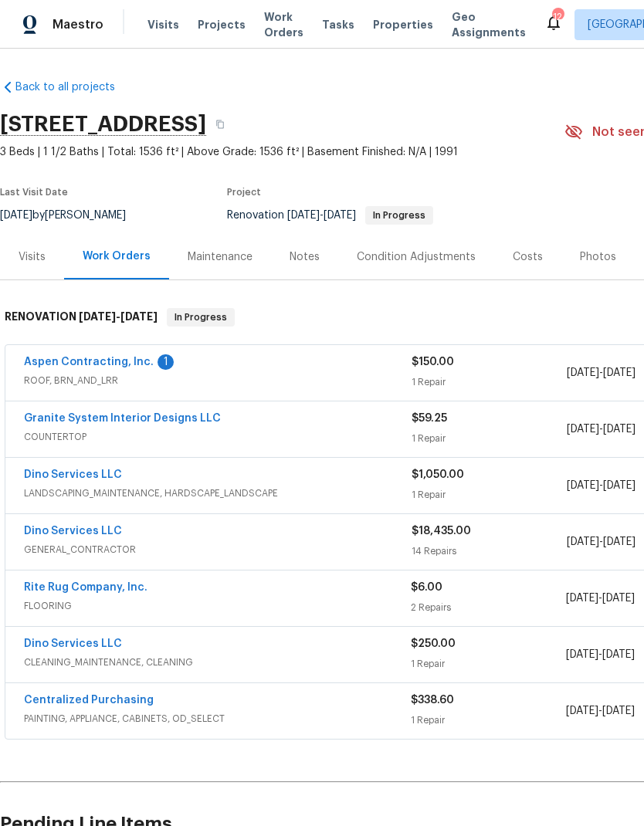 This screenshot has width=644, height=826. Describe the element at coordinates (426, 588) in the screenshot. I see `span: $6.00` at that location.